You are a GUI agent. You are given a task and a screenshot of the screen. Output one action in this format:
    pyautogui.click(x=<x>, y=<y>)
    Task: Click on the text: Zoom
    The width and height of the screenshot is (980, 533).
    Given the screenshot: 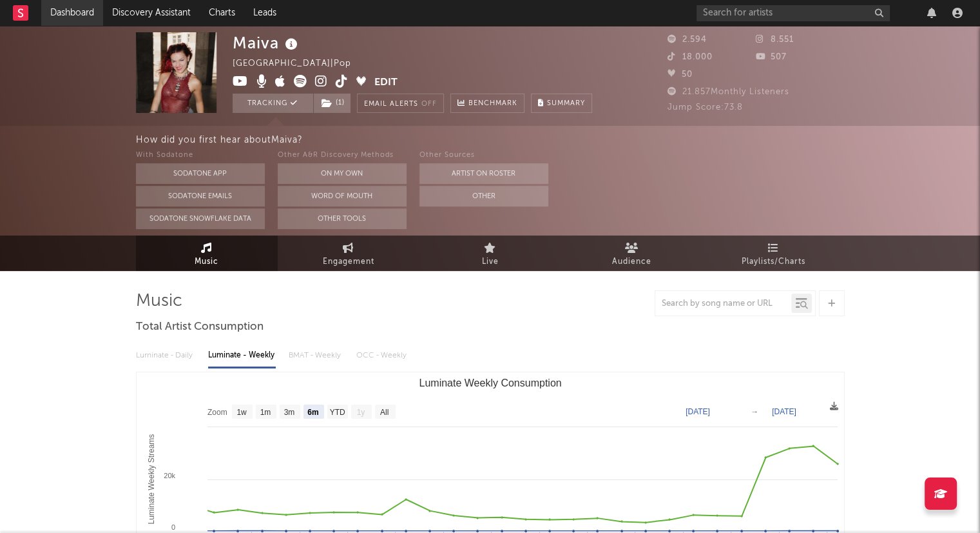 What is the action you would take?
    pyautogui.click(x=217, y=412)
    